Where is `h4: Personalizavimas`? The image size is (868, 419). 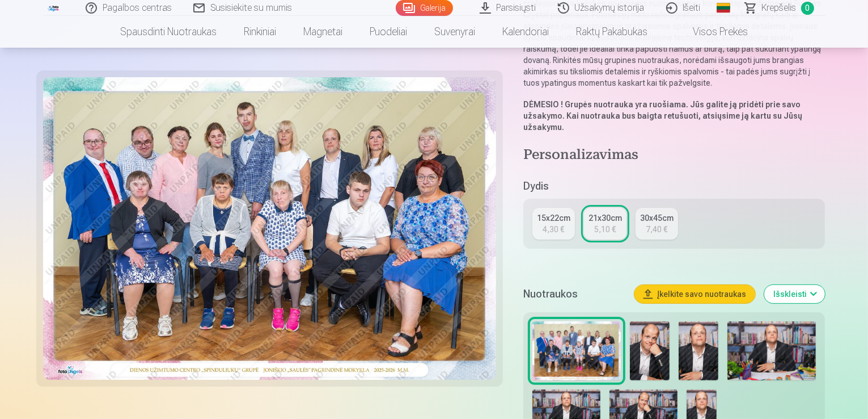 h4: Personalizavimas is located at coordinates (674, 155).